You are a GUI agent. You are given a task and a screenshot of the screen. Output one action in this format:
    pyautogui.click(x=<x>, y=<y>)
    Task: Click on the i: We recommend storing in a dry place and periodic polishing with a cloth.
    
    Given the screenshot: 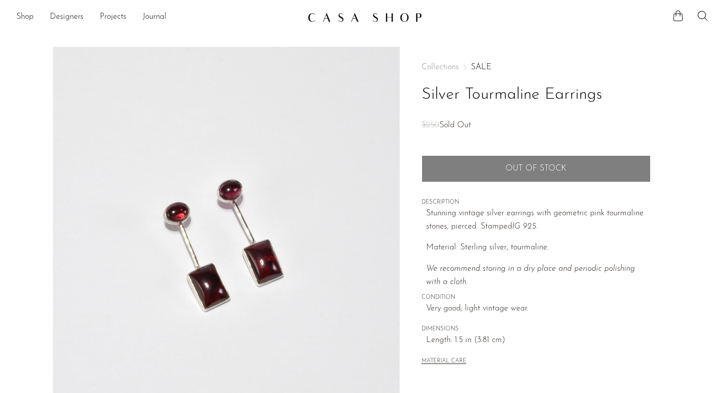 What is the action you would take?
    pyautogui.click(x=531, y=276)
    